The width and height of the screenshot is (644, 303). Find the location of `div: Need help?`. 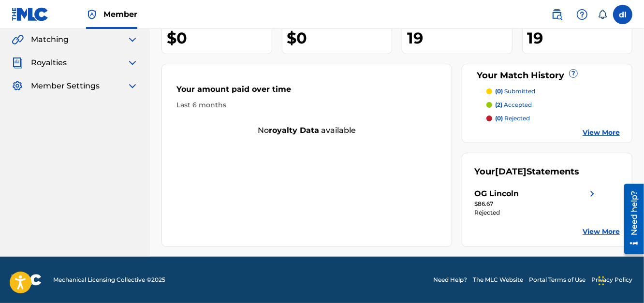

div: Need help? is located at coordinates (17, 33).